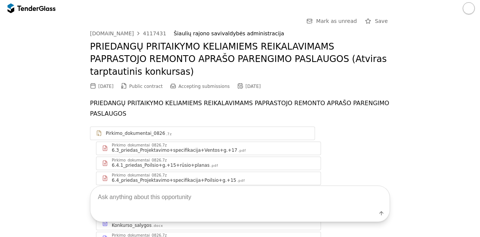  Describe the element at coordinates (209, 163) in the screenshot. I see `a: Pirkimo_dokumentai_0826.7z6.4.1_priedas_Poilsio+g.+15+rūsio+planas.pdf` at that location.